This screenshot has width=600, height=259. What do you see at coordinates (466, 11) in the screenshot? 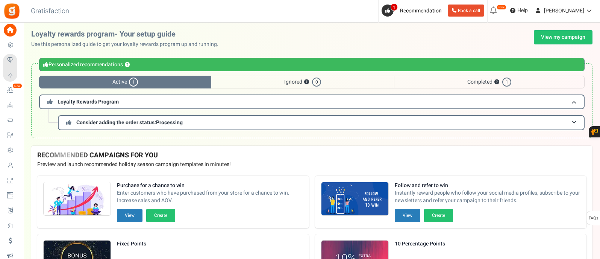
I see `a: Book a call` at bounding box center [466, 11].